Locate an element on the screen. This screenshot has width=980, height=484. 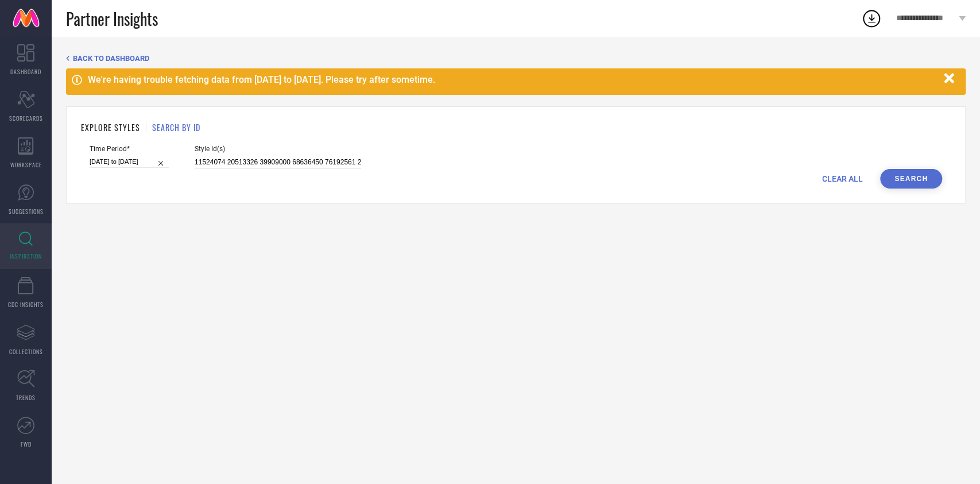
button: Search is located at coordinates (911, 179).